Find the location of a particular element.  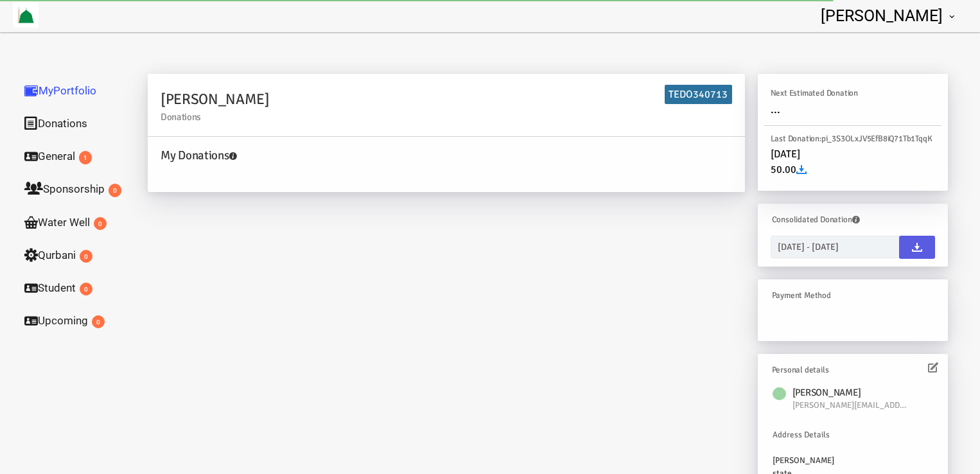

div: Address Details is located at coordinates (853, 435).